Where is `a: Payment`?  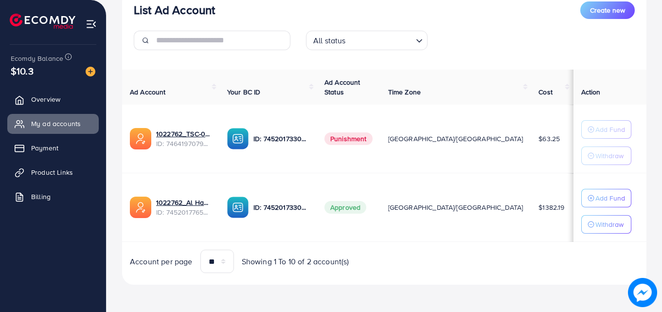 a: Payment is located at coordinates (53, 148).